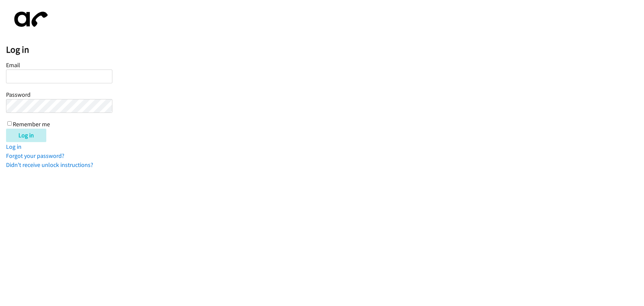  Describe the element at coordinates (18, 94) in the screenshot. I see `label: Password` at that location.